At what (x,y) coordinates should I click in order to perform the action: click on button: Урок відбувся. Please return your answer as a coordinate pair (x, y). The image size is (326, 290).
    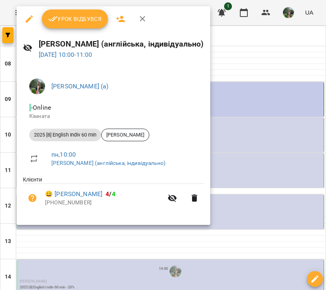
    Looking at the image, I should click on (75, 19).